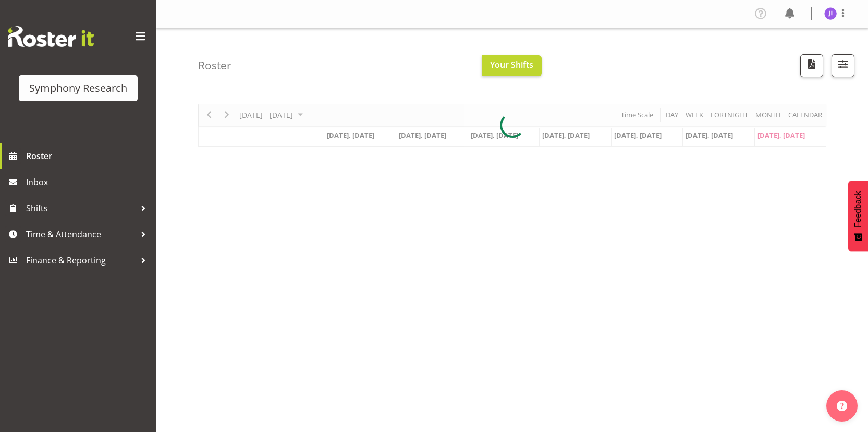 The image size is (868, 432). What do you see at coordinates (811, 66) in the screenshot?
I see `button: Download a PDF of the roster according to the set date range.` at bounding box center [811, 66].